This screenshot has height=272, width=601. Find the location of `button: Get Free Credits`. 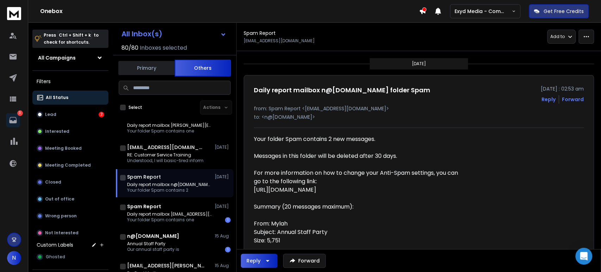

button: Get Free Credits is located at coordinates (558, 11).